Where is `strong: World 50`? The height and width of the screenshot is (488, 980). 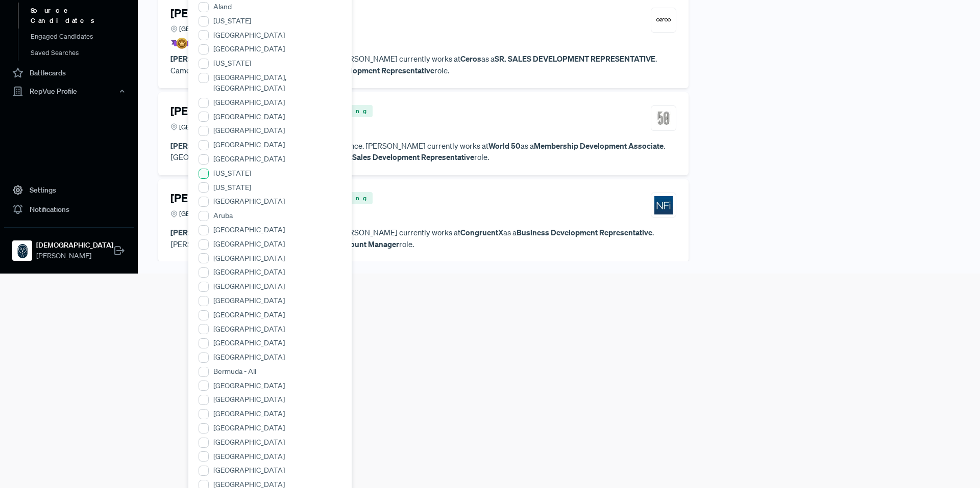 strong: World 50 is located at coordinates (504, 146).